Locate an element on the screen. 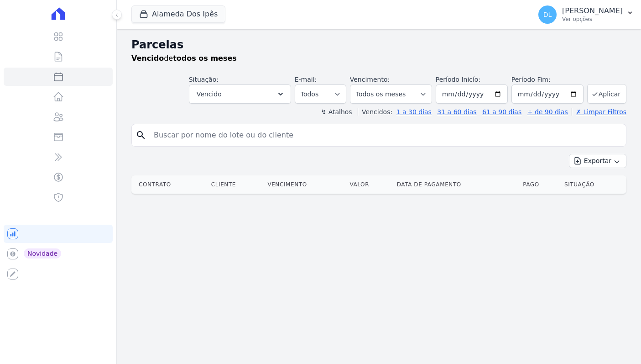 Image resolution: width=641 pixels, height=364 pixels. span: DL is located at coordinates (548, 15).